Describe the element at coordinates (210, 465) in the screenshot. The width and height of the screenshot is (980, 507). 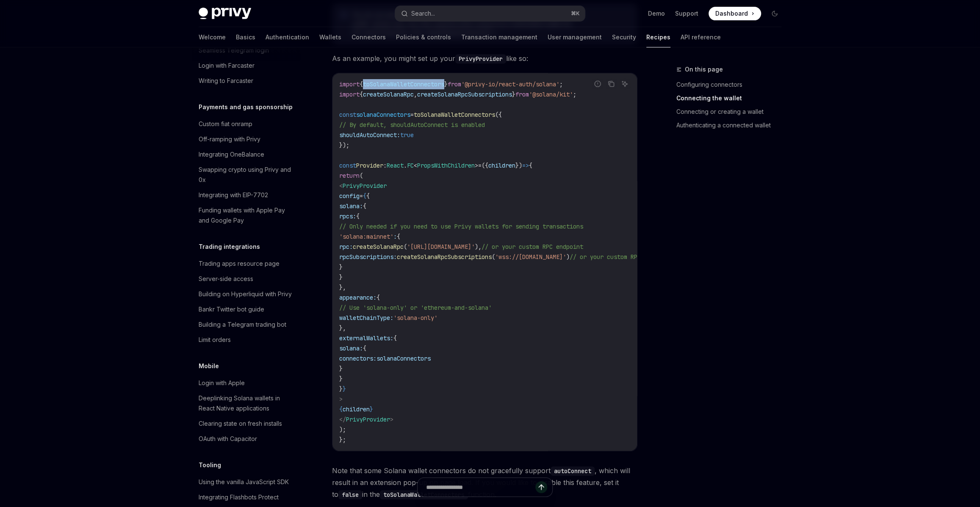
I see `h5: Tooling` at that location.